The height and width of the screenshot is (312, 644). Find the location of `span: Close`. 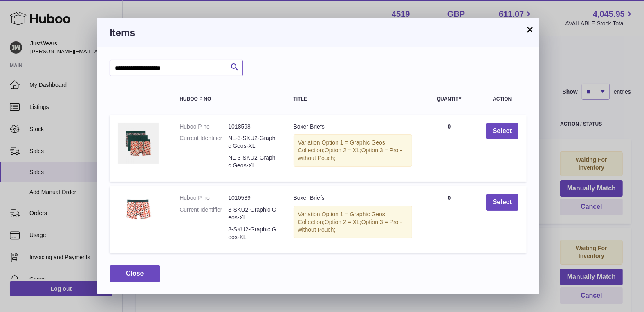

span: Close is located at coordinates (135, 273).